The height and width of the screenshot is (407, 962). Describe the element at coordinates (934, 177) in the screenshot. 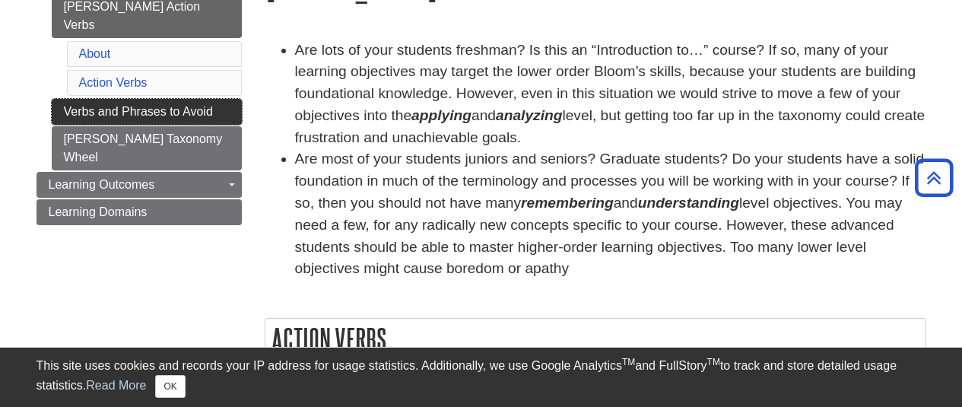

I see `a: Back to Top` at that location.